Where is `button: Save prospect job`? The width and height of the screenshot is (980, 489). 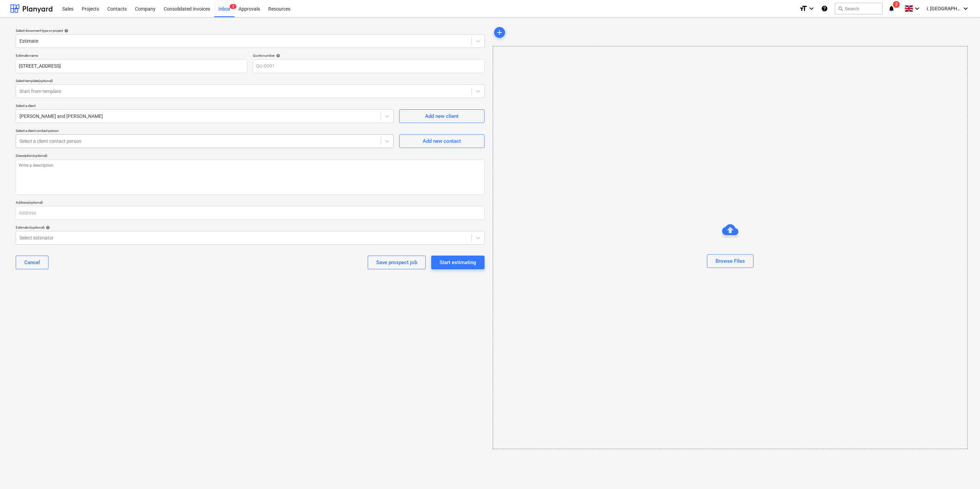 button: Save prospect job is located at coordinates (397, 262).